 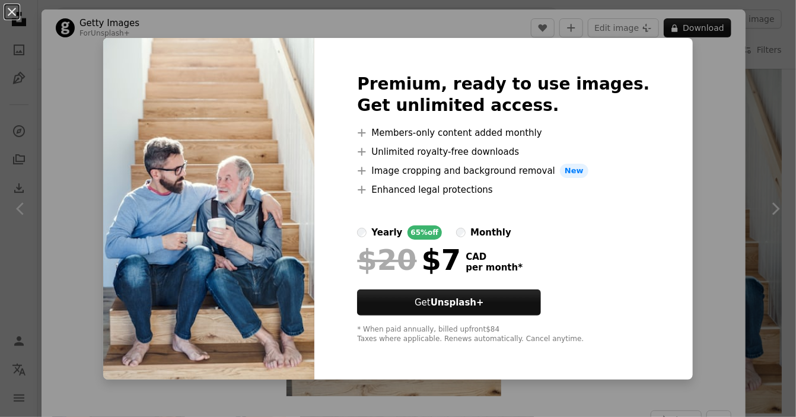 I want to click on li: Unlimited royalty-free downloads, so click(x=503, y=152).